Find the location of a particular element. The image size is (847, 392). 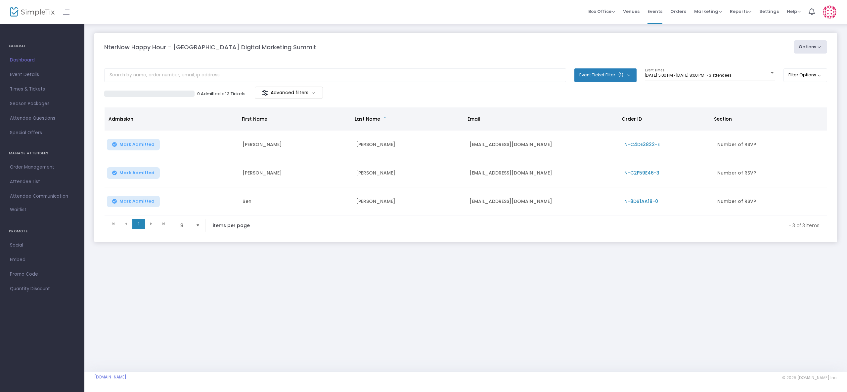

span: Order Management is located at coordinates (42, 167).